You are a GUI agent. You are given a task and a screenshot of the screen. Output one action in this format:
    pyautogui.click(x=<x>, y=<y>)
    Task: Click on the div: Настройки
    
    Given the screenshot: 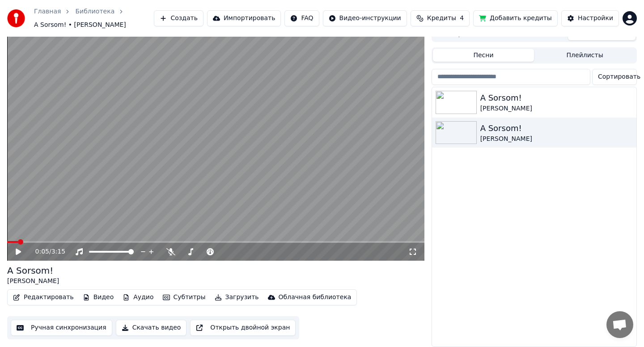 What is the action you would take?
    pyautogui.click(x=595, y=18)
    